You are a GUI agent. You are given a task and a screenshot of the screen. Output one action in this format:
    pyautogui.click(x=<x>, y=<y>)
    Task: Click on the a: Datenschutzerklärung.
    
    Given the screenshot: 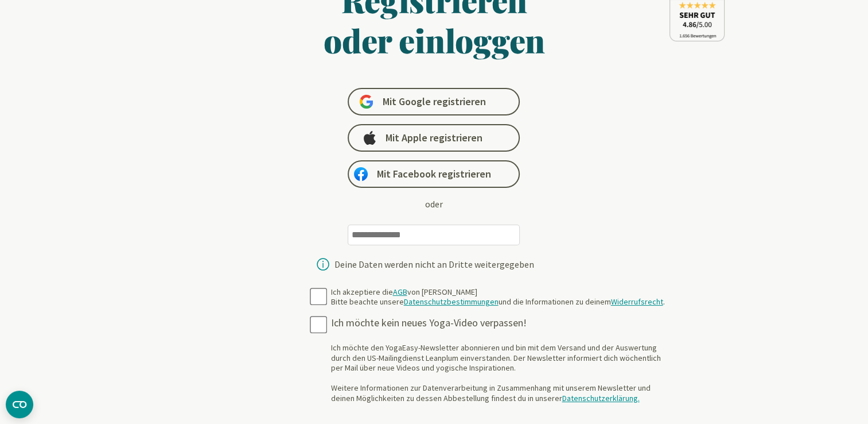 What is the action you would take?
    pyautogui.click(x=600, y=398)
    